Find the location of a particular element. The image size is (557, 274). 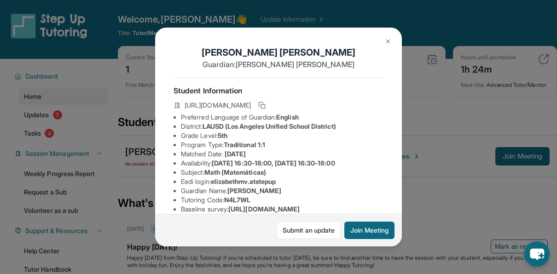

span: Math (Matemáticas) is located at coordinates (235, 172).